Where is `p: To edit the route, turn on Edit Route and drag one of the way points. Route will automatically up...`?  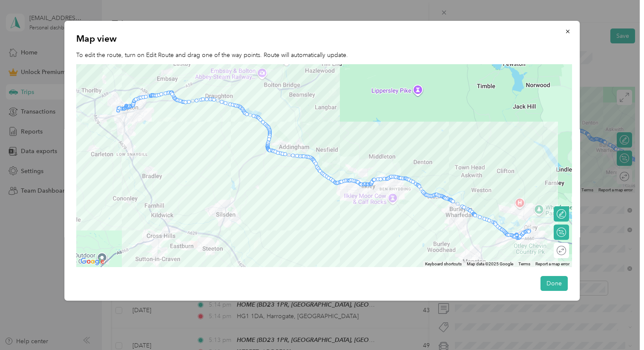 p: To edit the route, turn on Edit Route and drag one of the way points. Route will automatically up... is located at coordinates (322, 55).